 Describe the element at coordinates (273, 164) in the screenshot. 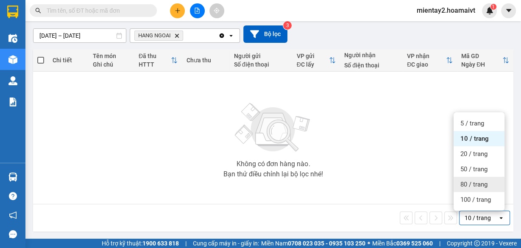

I see `div: Không có đơn hàng nào.` at that location.